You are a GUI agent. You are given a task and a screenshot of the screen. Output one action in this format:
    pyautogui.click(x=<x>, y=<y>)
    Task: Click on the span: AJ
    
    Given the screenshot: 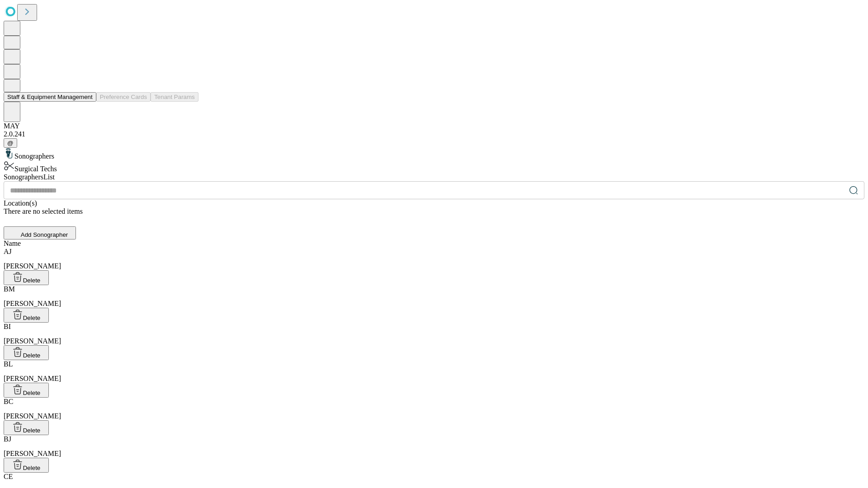 What is the action you would take?
    pyautogui.click(x=8, y=251)
    